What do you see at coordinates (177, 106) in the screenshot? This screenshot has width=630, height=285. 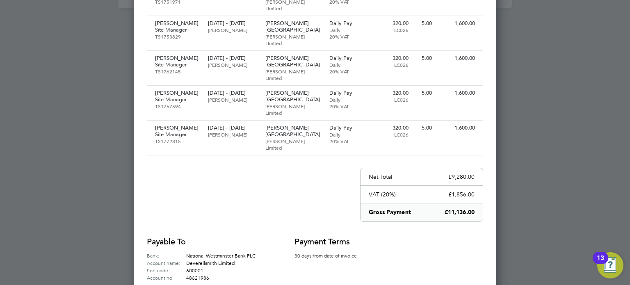 I see `p: TS1767594` at bounding box center [177, 106].